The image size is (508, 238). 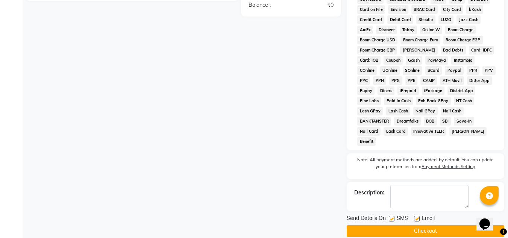 What do you see at coordinates (462, 60) in the screenshot?
I see `span: Instamojo` at bounding box center [462, 60].